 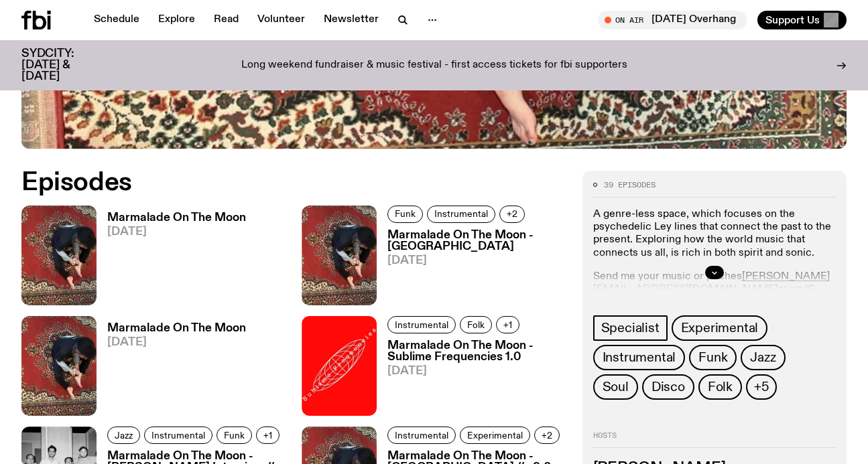 What do you see at coordinates (668, 387) in the screenshot?
I see `span: Disco` at bounding box center [668, 387].